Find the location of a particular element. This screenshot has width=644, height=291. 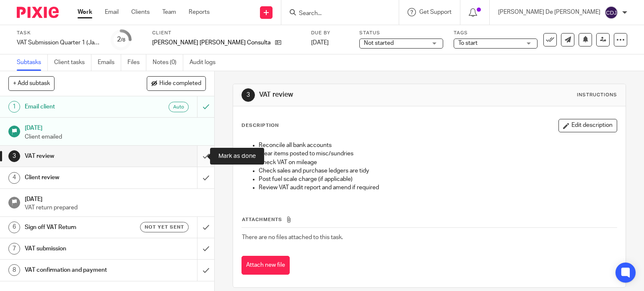

a: Reports is located at coordinates (199, 12).